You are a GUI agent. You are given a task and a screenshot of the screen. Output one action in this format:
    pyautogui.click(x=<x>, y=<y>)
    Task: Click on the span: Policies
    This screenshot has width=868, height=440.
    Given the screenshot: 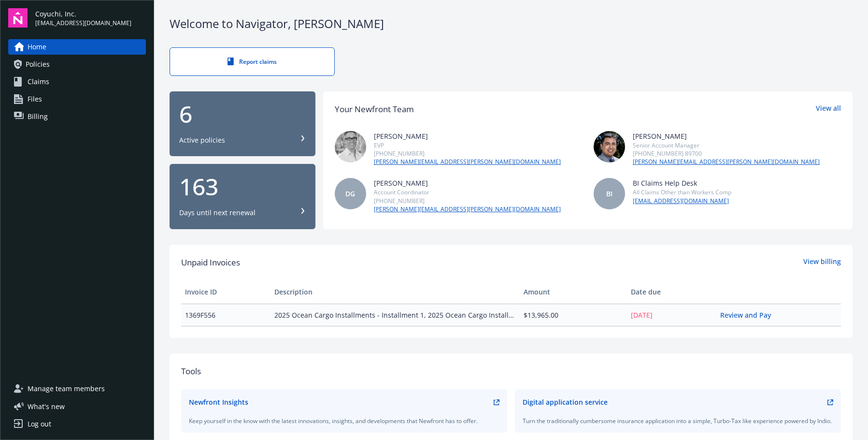 What is the action you would take?
    pyautogui.click(x=37, y=64)
    